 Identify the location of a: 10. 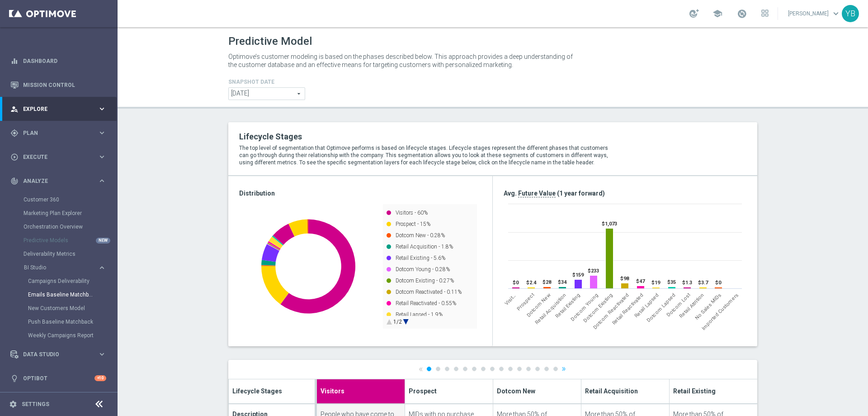
(510, 369).